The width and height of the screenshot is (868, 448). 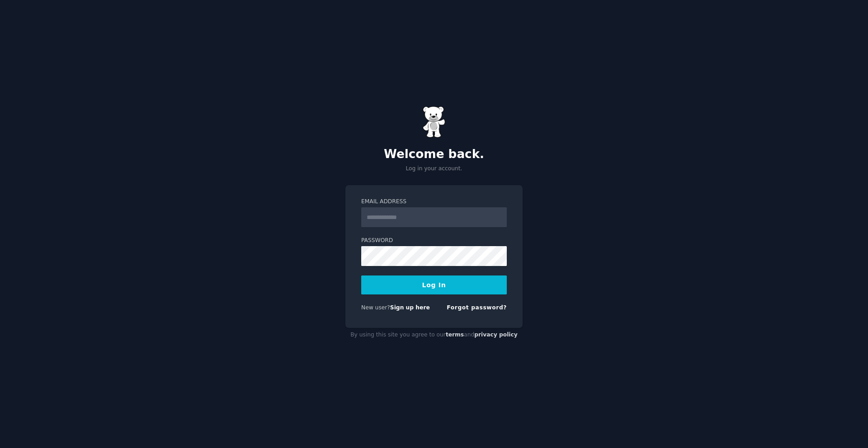 What do you see at coordinates (410, 308) in the screenshot?
I see `a: Sign up here` at bounding box center [410, 308].